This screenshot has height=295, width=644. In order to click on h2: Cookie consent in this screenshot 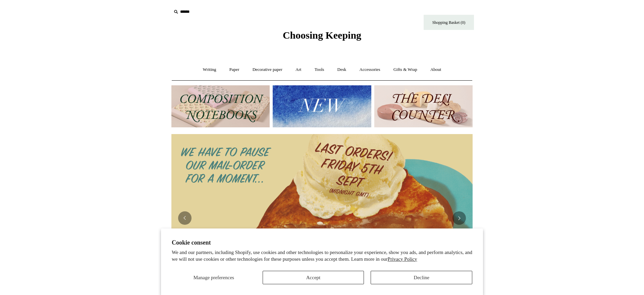, I will do `click(322, 242)`.